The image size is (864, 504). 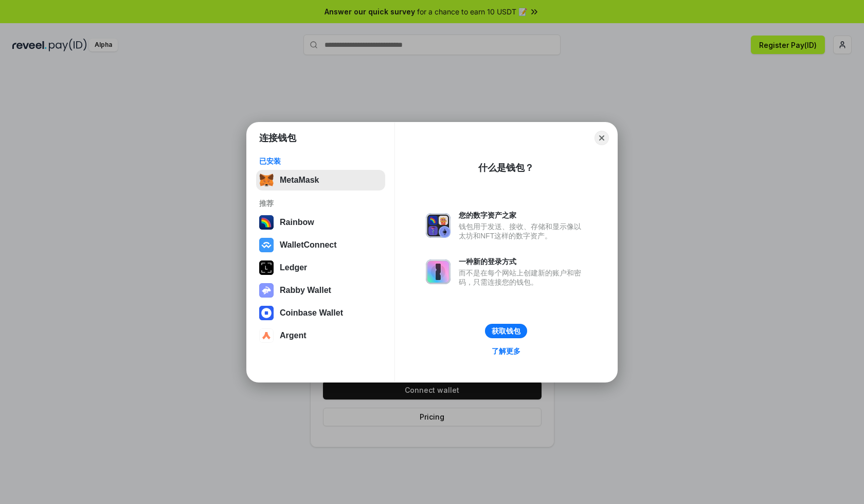 What do you see at coordinates (321, 290) in the screenshot?
I see `button: Rabby Wallet` at bounding box center [321, 290].